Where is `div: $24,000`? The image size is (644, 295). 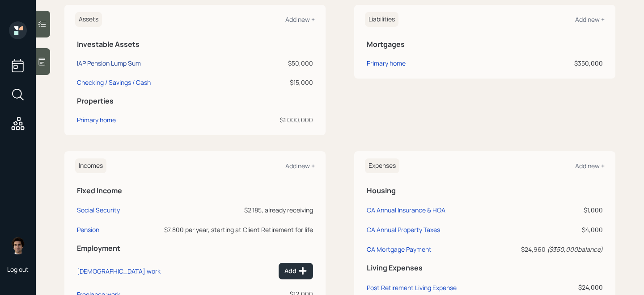
div: $24,000 is located at coordinates (549, 287).